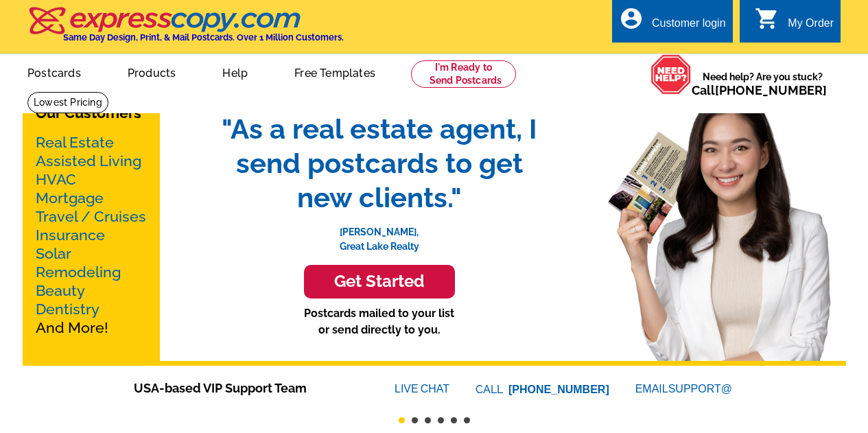  I want to click on button: 5 of 6, so click(454, 420).